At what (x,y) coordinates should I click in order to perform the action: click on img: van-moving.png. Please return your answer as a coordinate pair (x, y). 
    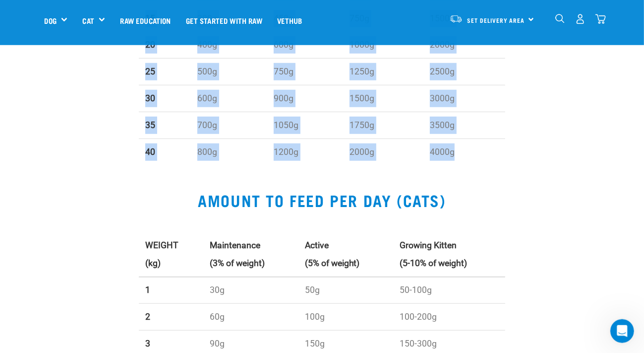
    Looking at the image, I should click on (455, 19).